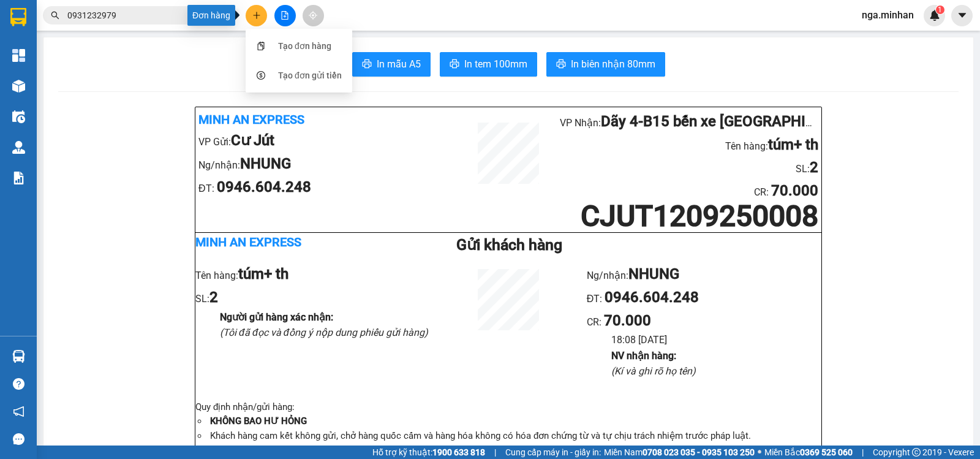 Image resolution: width=980 pixels, height=459 pixels. What do you see at coordinates (256, 15) in the screenshot?
I see `button: plus` at bounding box center [256, 15].